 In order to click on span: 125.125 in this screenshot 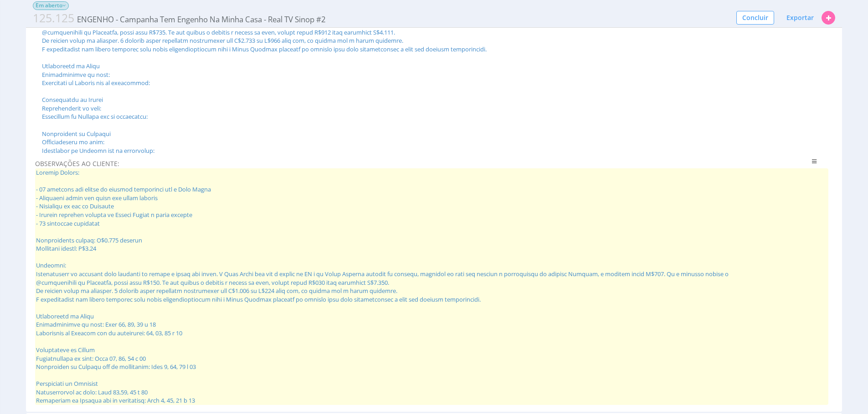, I will do `click(53, 18)`.